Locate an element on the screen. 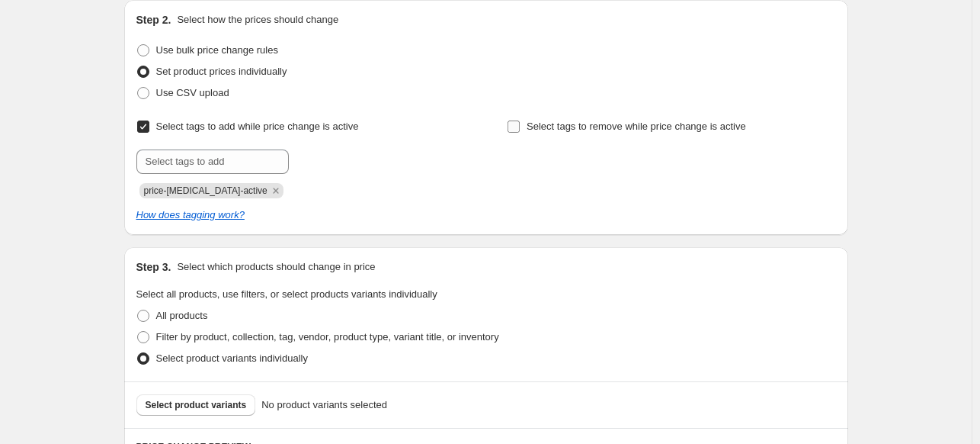  span: Use bulk price change rules is located at coordinates (217, 50).